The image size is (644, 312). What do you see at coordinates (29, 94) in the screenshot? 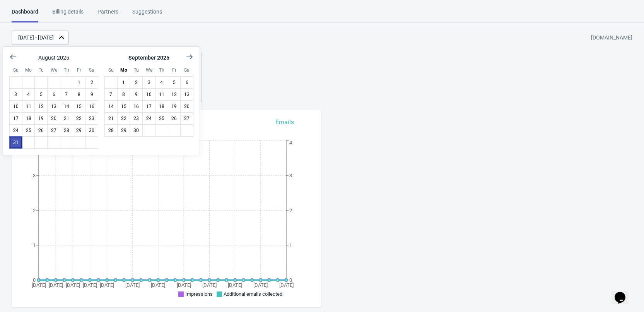
I see `button: August 4 2025` at bounding box center [29, 94].